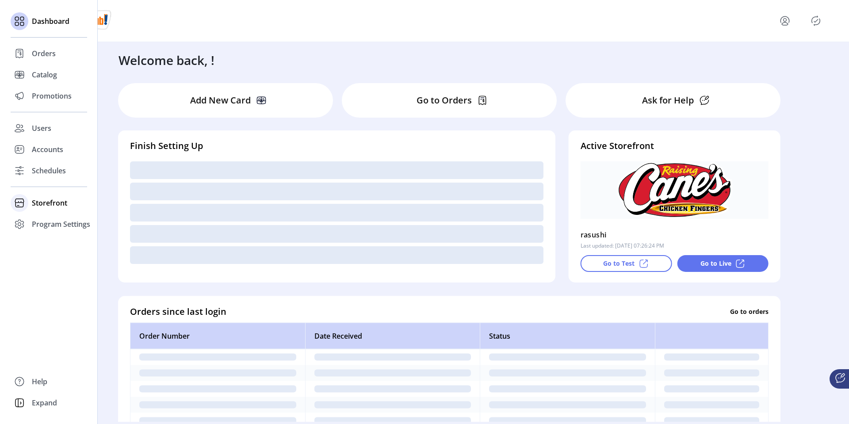 The image size is (849, 424). I want to click on p: Go to Live, so click(716, 263).